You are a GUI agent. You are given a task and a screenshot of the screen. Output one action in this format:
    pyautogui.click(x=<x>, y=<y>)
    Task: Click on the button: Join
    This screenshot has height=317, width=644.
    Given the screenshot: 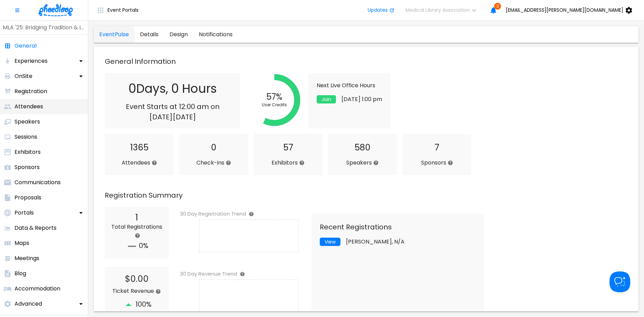 What is the action you would take?
    pyautogui.click(x=326, y=99)
    